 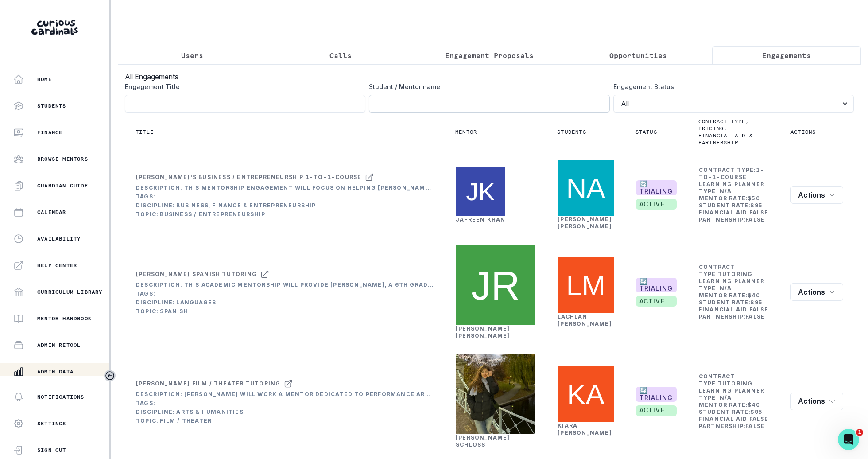 I want to click on b: $ 50, so click(x=754, y=199).